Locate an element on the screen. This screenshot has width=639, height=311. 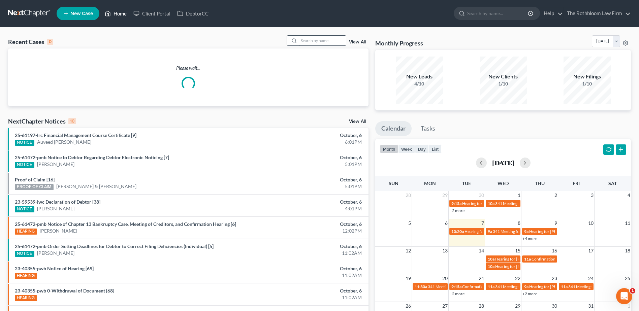
button: month is located at coordinates (389, 149).